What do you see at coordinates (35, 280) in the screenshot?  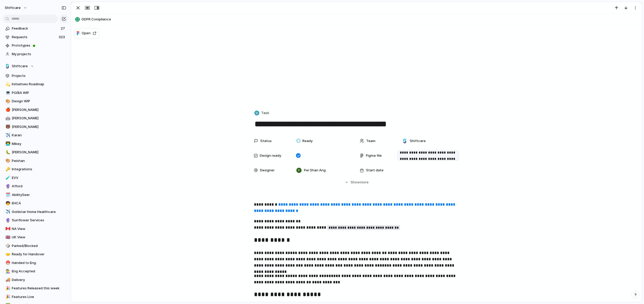 I see `a: 🚚Delivery` at bounding box center [35, 280].